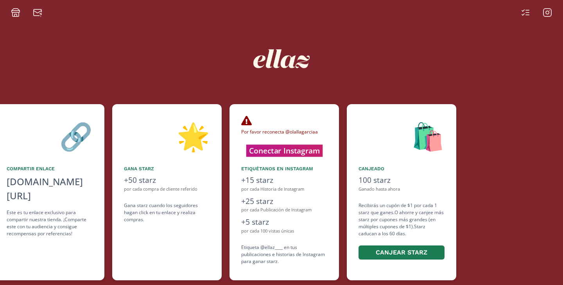 The image size is (563, 285). Describe the element at coordinates (401, 252) in the screenshot. I see `button: Canjear starz` at that location.